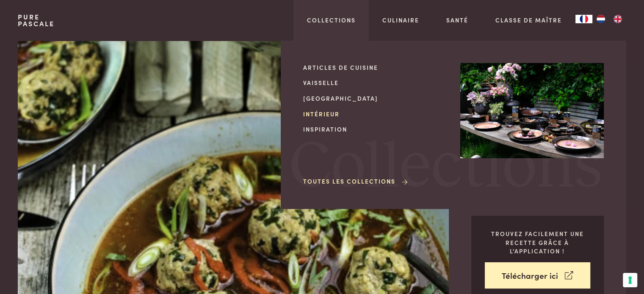  I want to click on a: Intérieur, so click(375, 114).